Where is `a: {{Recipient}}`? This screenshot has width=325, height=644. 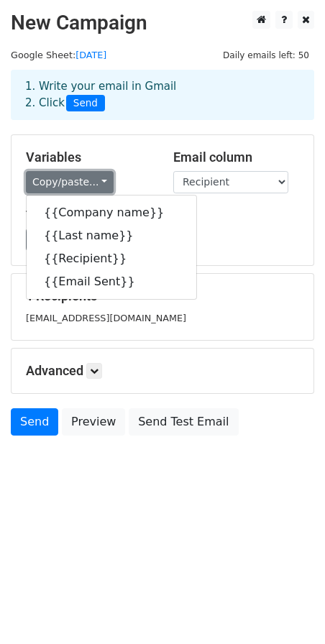
a: {{Recipient}} is located at coordinates (112, 259).